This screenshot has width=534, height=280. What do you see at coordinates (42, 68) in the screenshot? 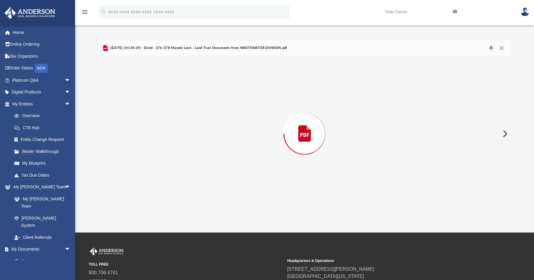
I see `a: Order StatusNEW` at bounding box center [42, 68].